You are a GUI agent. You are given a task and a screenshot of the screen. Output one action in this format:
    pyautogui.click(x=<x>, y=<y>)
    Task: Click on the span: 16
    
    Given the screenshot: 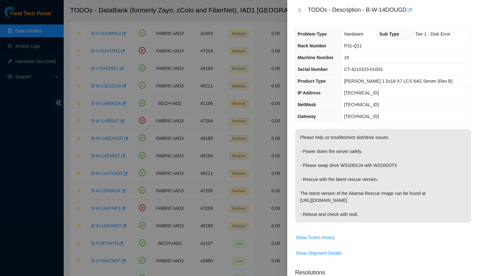 What is the action you would take?
    pyautogui.click(x=346, y=58)
    